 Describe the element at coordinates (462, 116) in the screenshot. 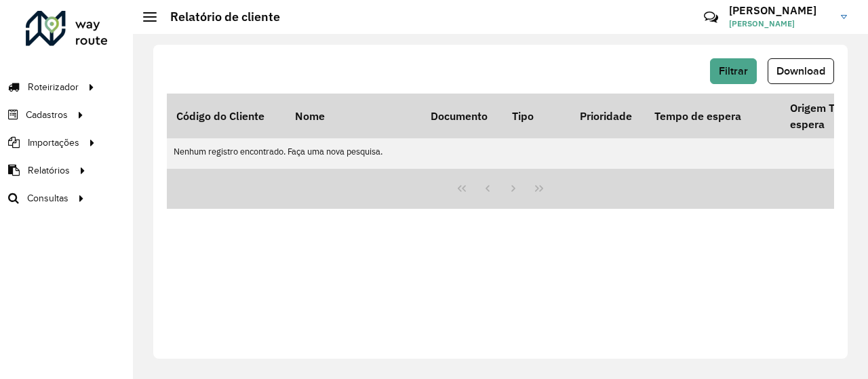

I see `th: Documento` at that location.